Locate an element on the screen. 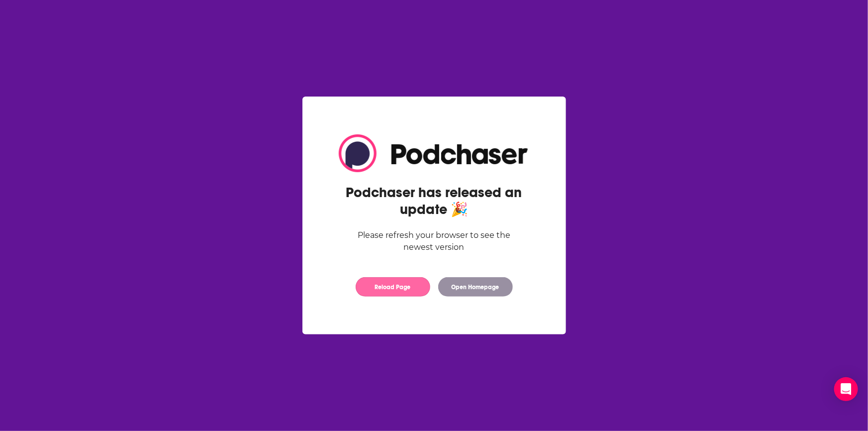 The width and height of the screenshot is (868, 431). button: Reload Page is located at coordinates (393, 287).